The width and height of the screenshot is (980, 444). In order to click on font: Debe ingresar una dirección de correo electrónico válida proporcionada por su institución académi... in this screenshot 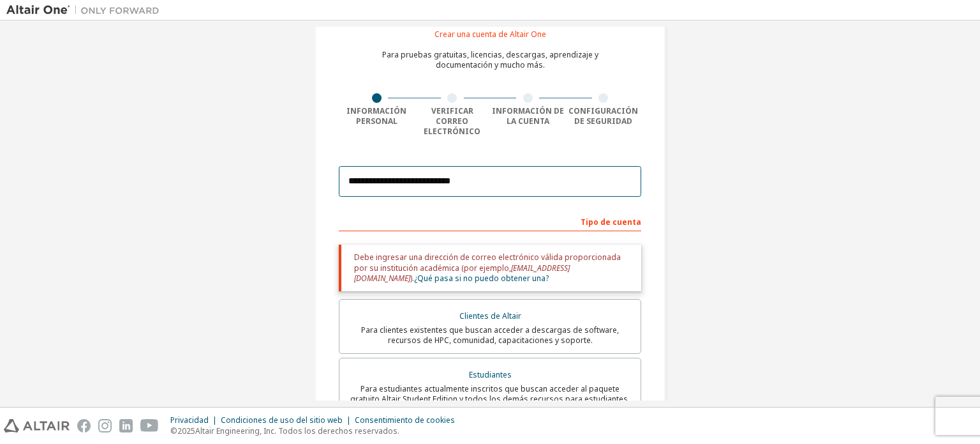, I will do `click(488, 262)`.